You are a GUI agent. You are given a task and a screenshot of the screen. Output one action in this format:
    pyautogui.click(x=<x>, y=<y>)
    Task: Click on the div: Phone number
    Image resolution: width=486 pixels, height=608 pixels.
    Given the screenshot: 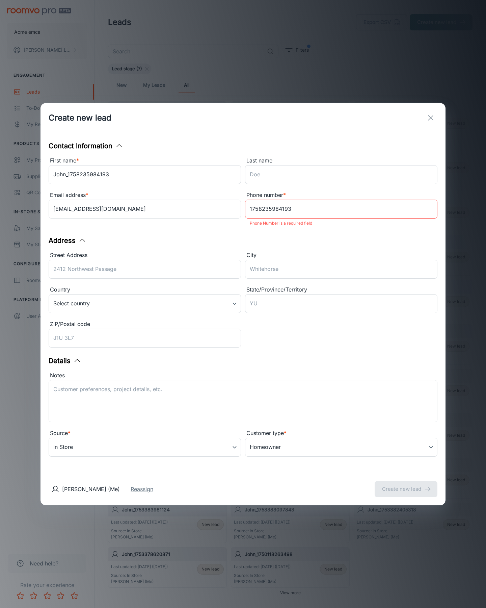 What is the action you would take?
    pyautogui.click(x=341, y=195)
    